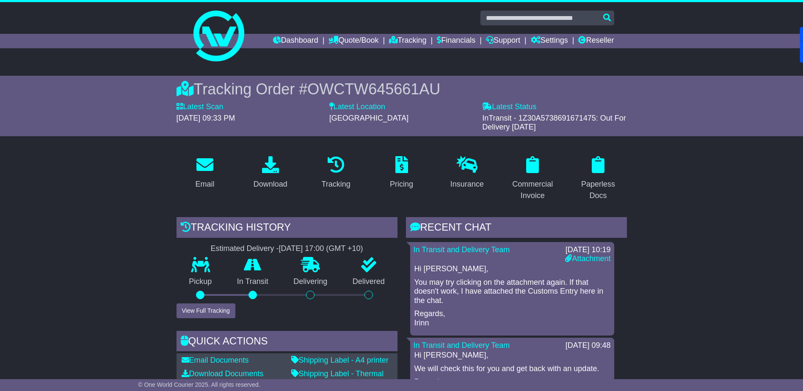 The width and height of the screenshot is (803, 391). I want to click on button: View Full Tracking, so click(206, 311).